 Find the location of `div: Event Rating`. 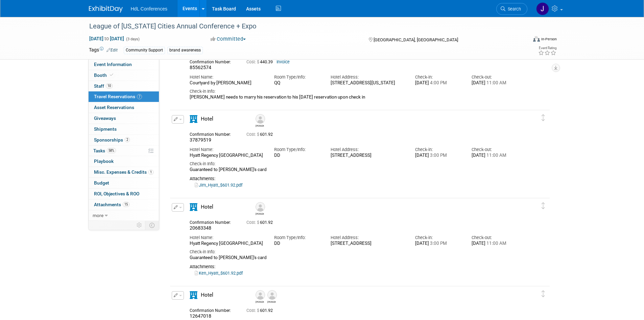

div: Event Rating is located at coordinates (548, 48).